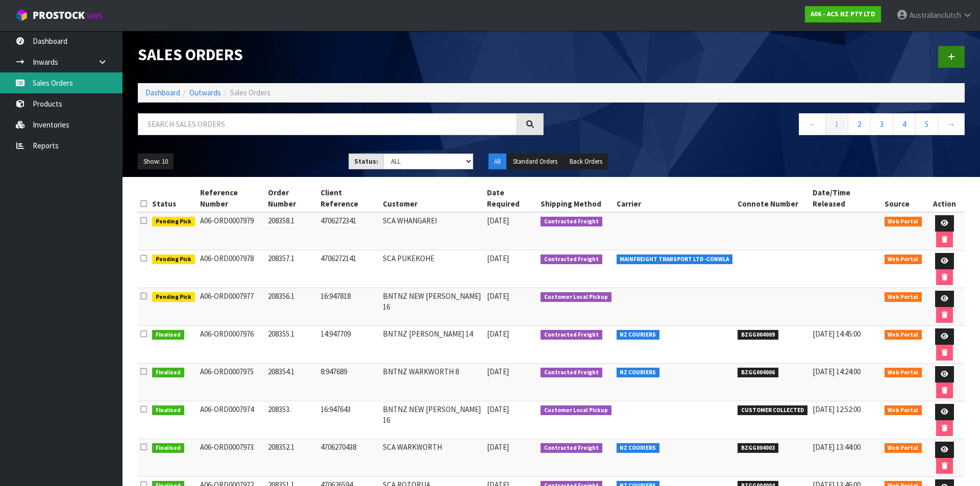 This screenshot has width=980, height=486. What do you see at coordinates (232, 421) in the screenshot?
I see `td: A06-ORD0007974` at bounding box center [232, 421].